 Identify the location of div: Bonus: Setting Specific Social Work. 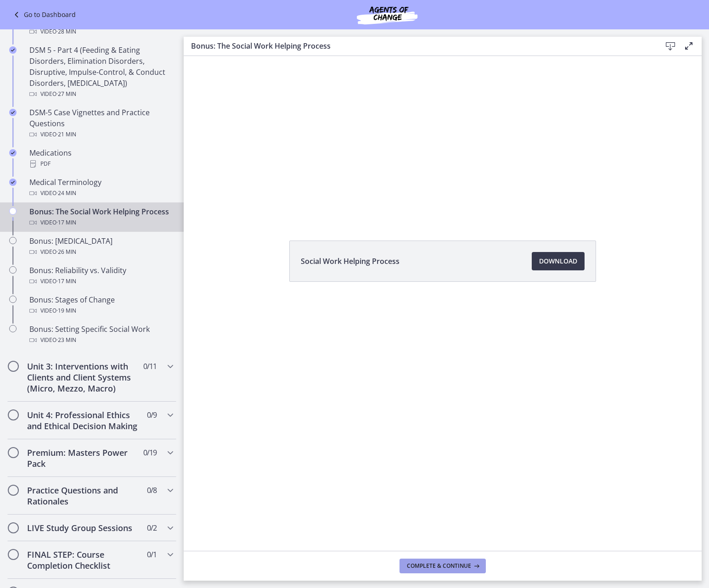
(101, 335).